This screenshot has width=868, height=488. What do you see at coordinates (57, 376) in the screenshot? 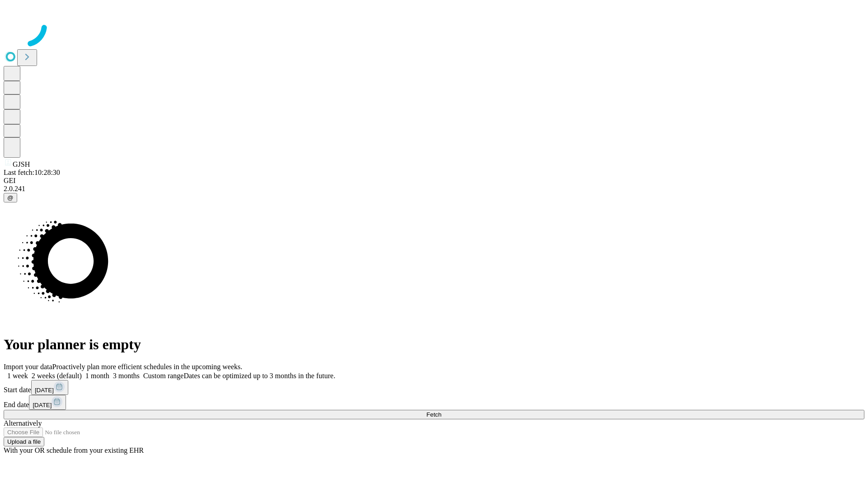
I see `span: 2 weeks (default)` at bounding box center [57, 376].